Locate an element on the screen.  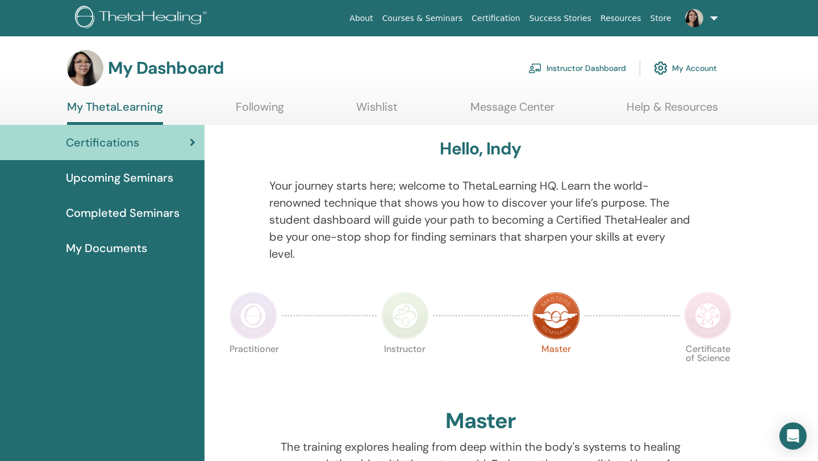
a: Success Stories is located at coordinates (560, 18).